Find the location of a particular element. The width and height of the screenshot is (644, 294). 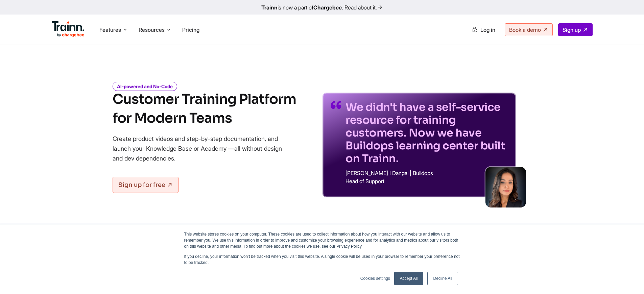

img: sabina-buildops.d2e8138.png is located at coordinates (506, 187).